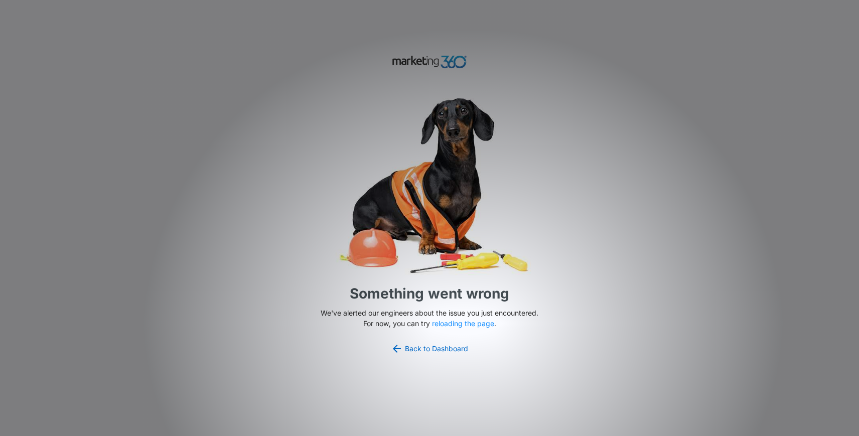  I want to click on img: Marketing 360 Logo, so click(429, 62).